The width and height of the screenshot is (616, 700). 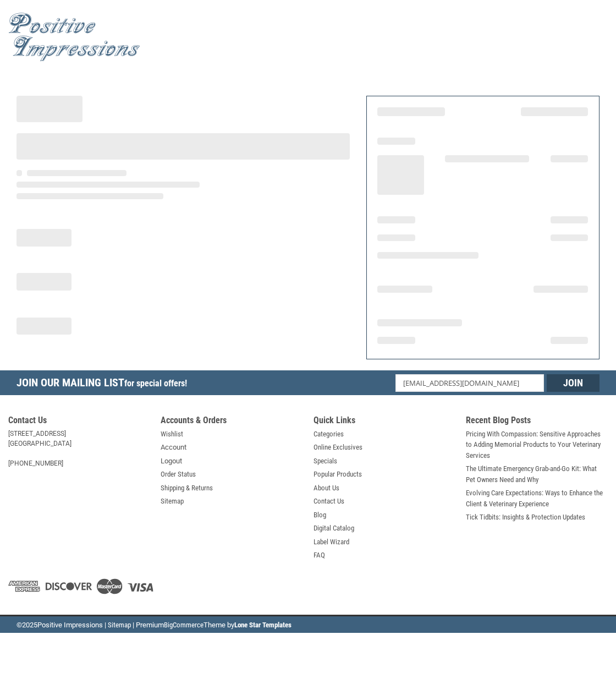 I want to click on h5: Contact Us, so click(x=79, y=421).